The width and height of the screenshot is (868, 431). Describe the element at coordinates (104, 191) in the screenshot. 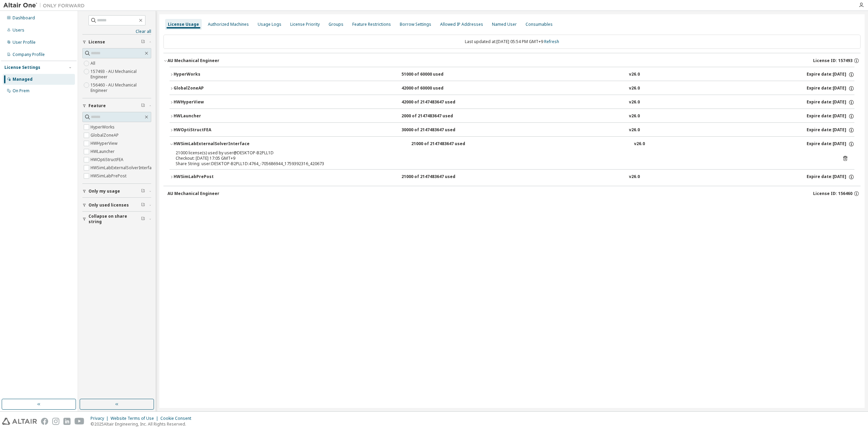

I see `span: Only my usage` at that location.